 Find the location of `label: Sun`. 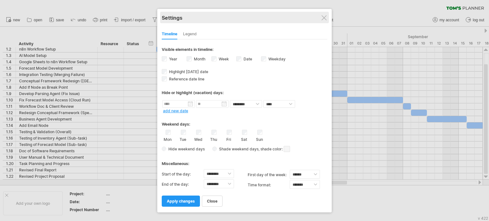

label: Sun is located at coordinates (259, 139).